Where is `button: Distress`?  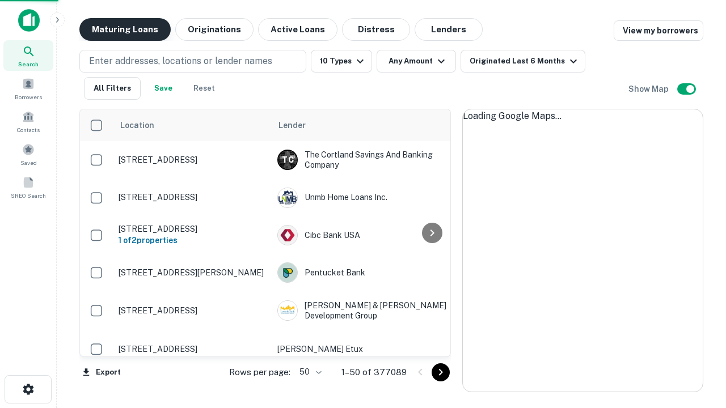
button: Distress is located at coordinates (376, 29).